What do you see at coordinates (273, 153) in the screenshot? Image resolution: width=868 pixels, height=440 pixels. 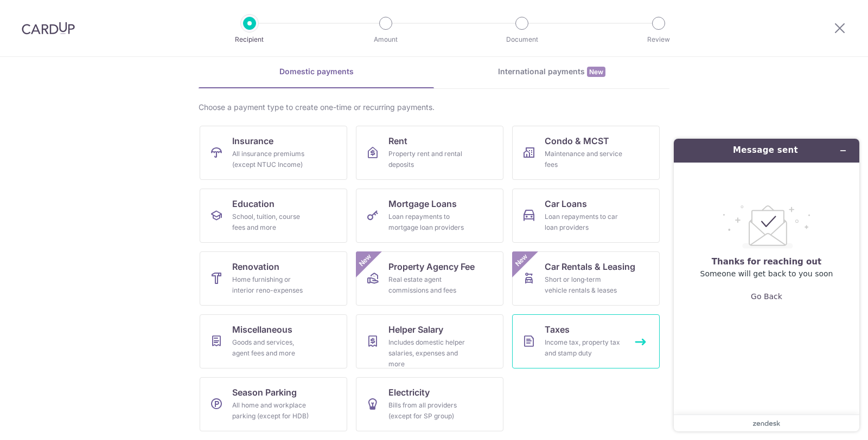 I see `a: InsuranceAll insurance premiums (except NTUC Income)` at bounding box center [273, 153].